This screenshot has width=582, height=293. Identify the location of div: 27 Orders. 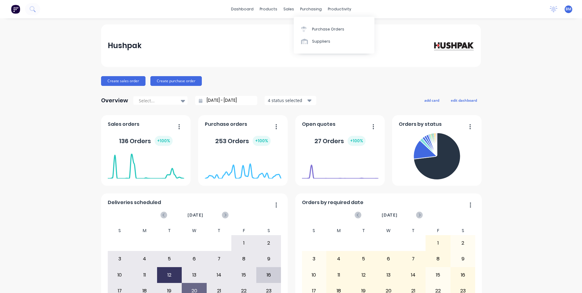
(340, 141).